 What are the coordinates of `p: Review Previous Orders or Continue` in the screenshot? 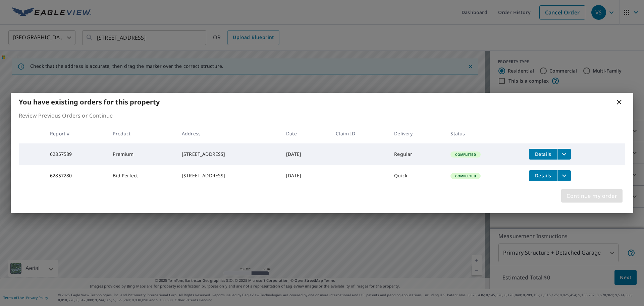 It's located at (322, 116).